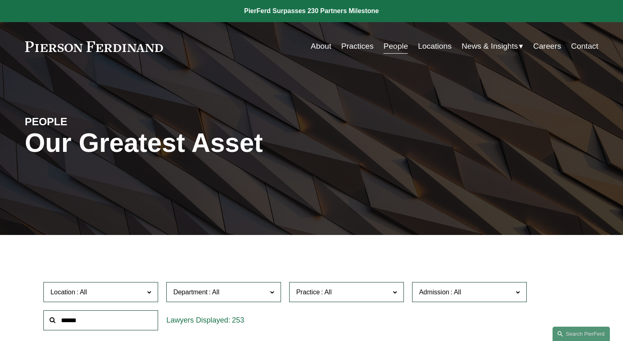 Image resolution: width=623 pixels, height=341 pixels. What do you see at coordinates (357, 46) in the screenshot?
I see `a: Practices` at bounding box center [357, 46].